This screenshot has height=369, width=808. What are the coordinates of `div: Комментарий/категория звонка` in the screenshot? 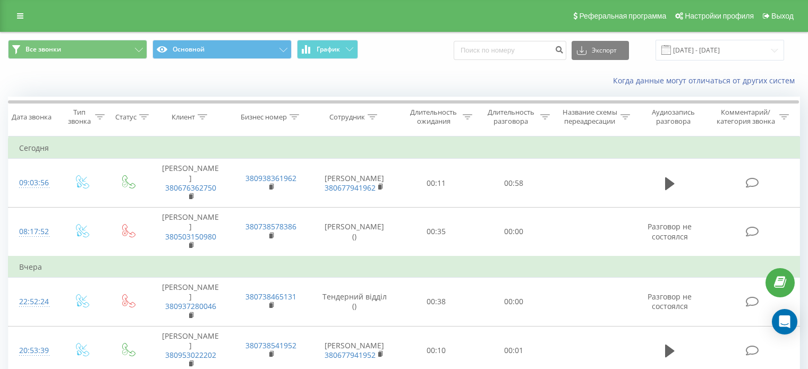 It's located at (746, 117).